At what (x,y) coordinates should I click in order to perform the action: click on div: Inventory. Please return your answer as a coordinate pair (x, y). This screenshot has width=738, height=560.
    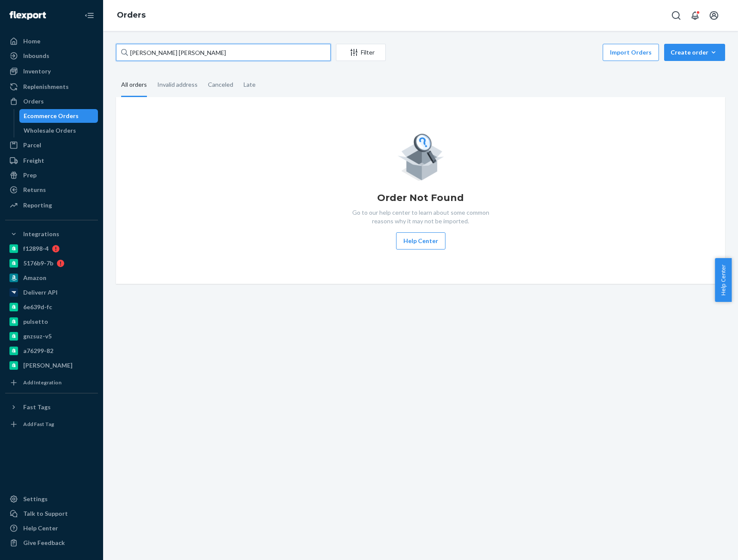
    Looking at the image, I should click on (37, 71).